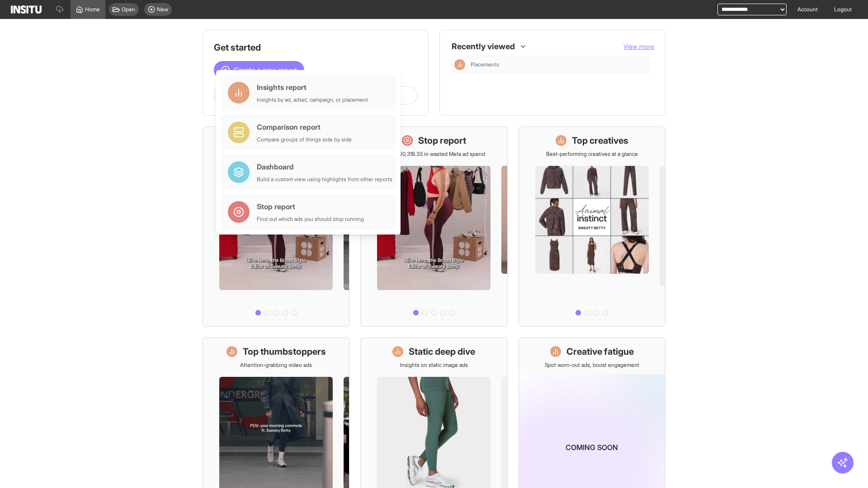 The image size is (868, 488). Describe the element at coordinates (92, 10) in the screenshot. I see `span: Home` at that location.